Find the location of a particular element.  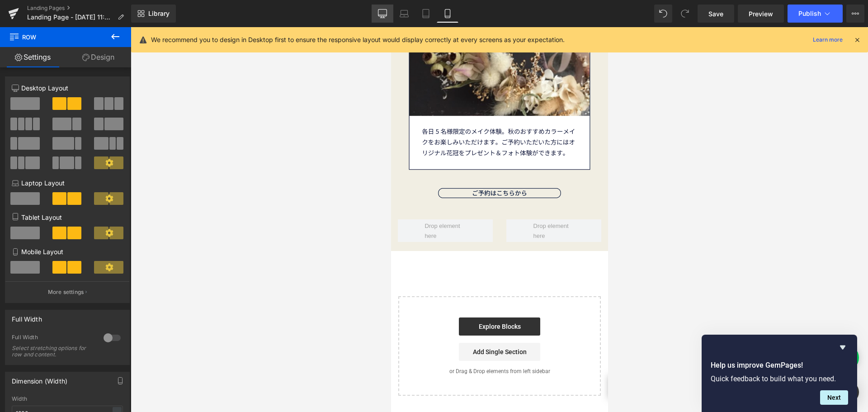

a: Desktop is located at coordinates (382, 14).